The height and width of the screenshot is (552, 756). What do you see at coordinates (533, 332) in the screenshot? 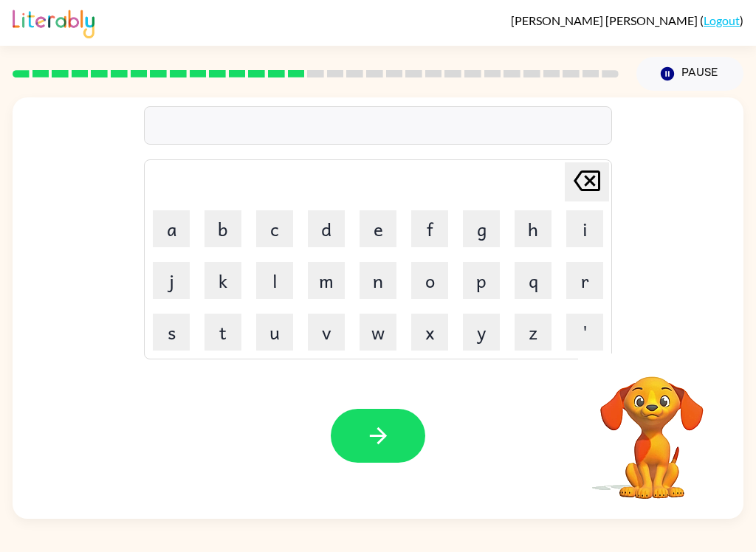
I see `button: z` at bounding box center [533, 332].